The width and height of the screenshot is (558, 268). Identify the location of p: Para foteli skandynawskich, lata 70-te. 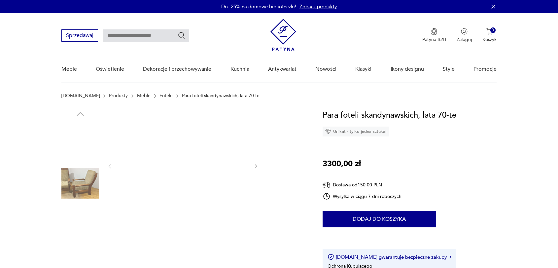
(221, 96).